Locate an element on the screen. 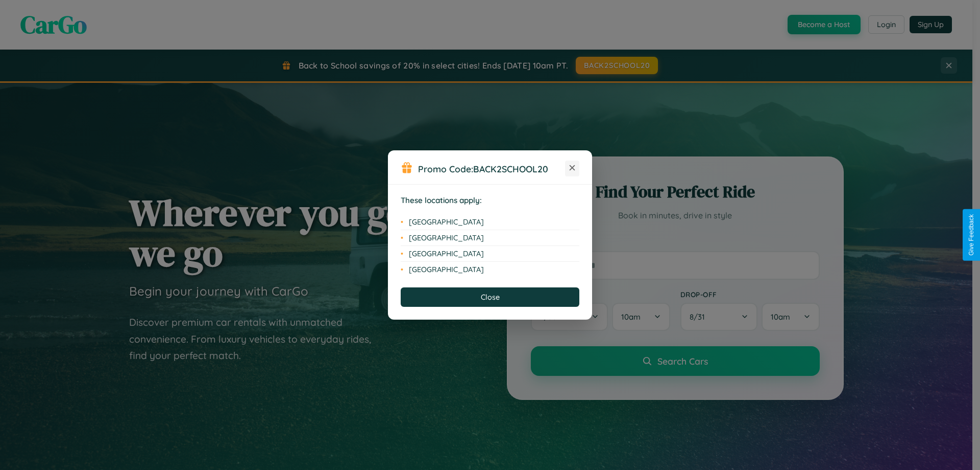 The height and width of the screenshot is (470, 980). h3: Promo Code: is located at coordinates (491, 168).